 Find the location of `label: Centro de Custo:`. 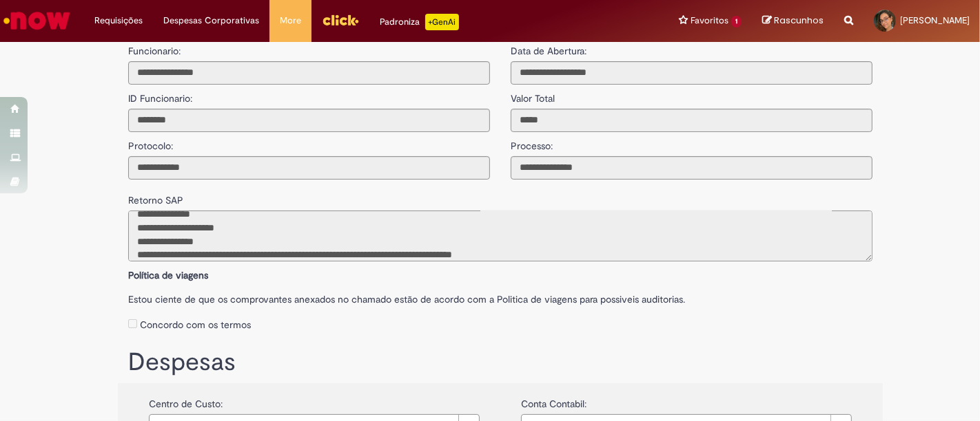

label: Centro de Custo: is located at coordinates (185, 401).